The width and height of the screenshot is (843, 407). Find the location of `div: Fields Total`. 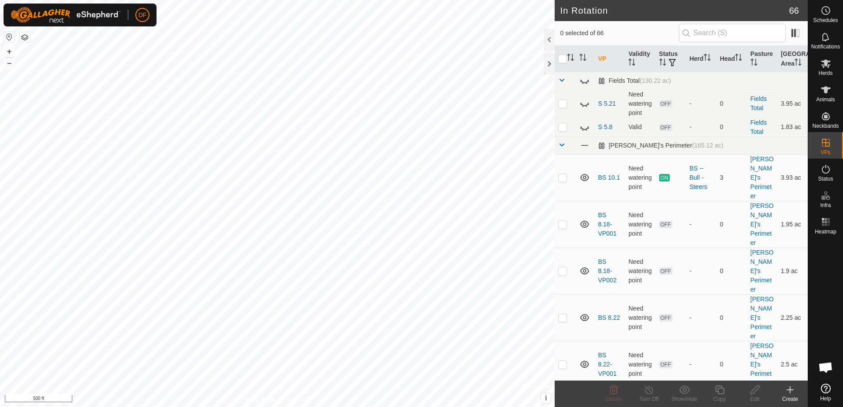

div: Fields Total is located at coordinates (634, 81).